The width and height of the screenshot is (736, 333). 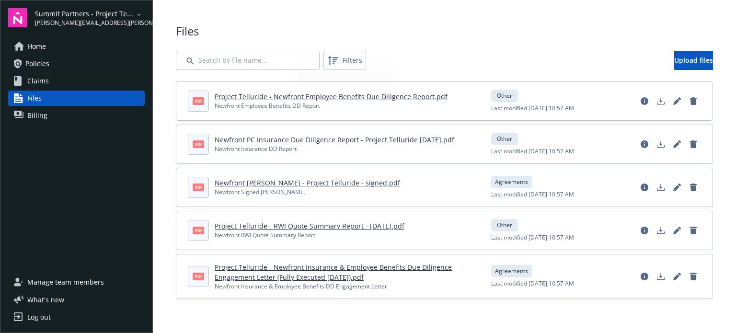 What do you see at coordinates (76, 64) in the screenshot?
I see `a: Policies` at bounding box center [76, 64].